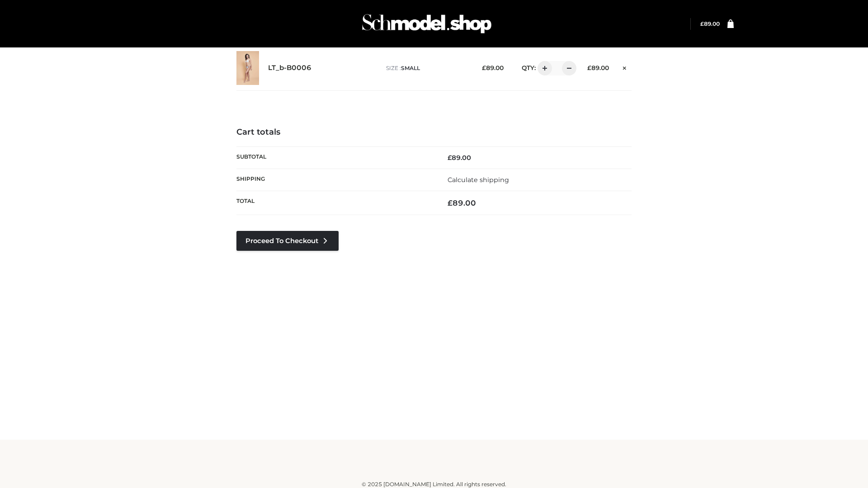 This screenshot has width=868, height=488. I want to click on div: QTY:, so click(543, 68).